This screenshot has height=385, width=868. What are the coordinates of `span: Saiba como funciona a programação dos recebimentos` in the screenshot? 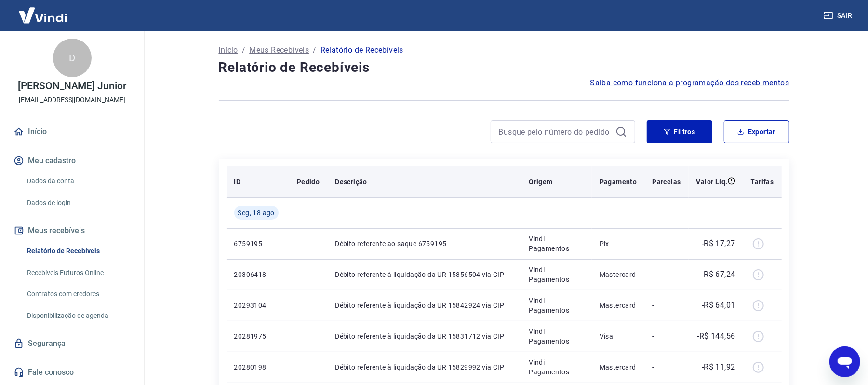 It's located at (689, 83).